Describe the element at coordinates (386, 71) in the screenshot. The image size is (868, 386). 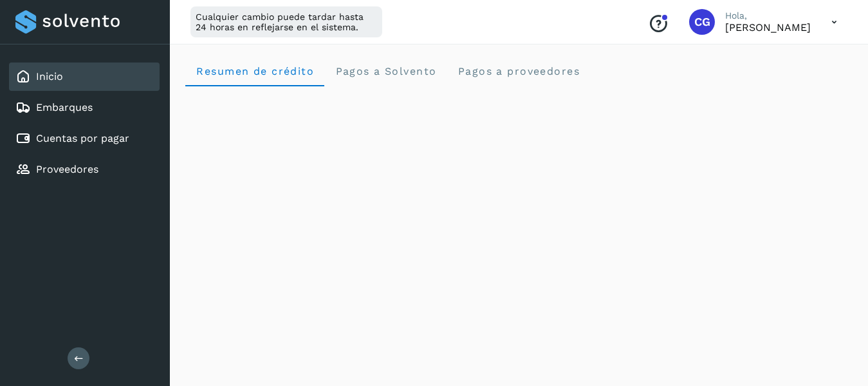
I see `span: Pagos a Solvento` at that location.